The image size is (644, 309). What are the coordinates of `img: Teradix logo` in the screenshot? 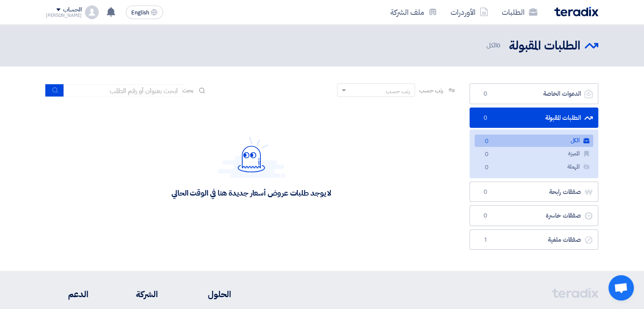 It's located at (576, 12).